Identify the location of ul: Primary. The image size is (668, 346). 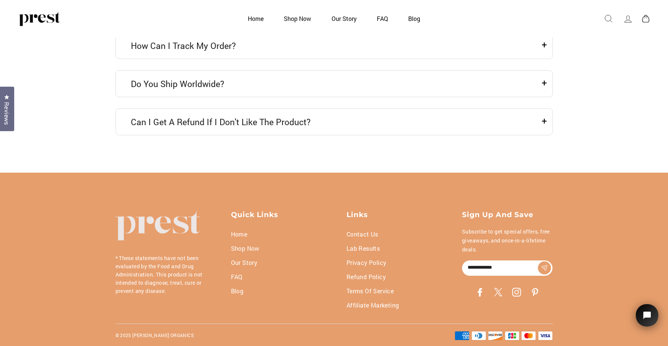
(334, 18).